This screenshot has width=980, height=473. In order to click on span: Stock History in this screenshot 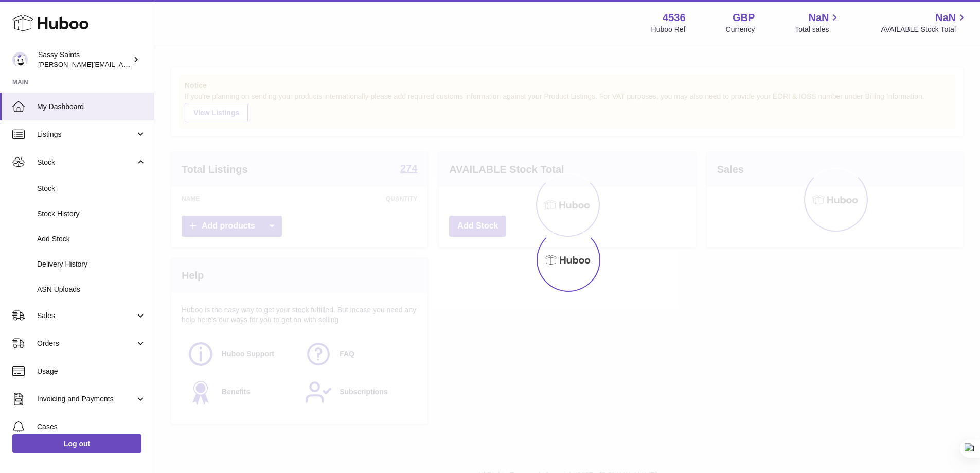, I will do `click(92, 213)`.